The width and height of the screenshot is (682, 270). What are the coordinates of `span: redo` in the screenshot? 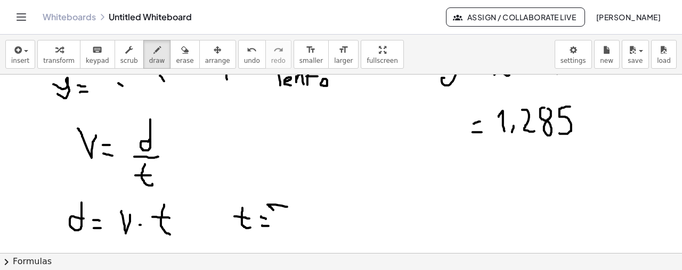 It's located at (278, 61).